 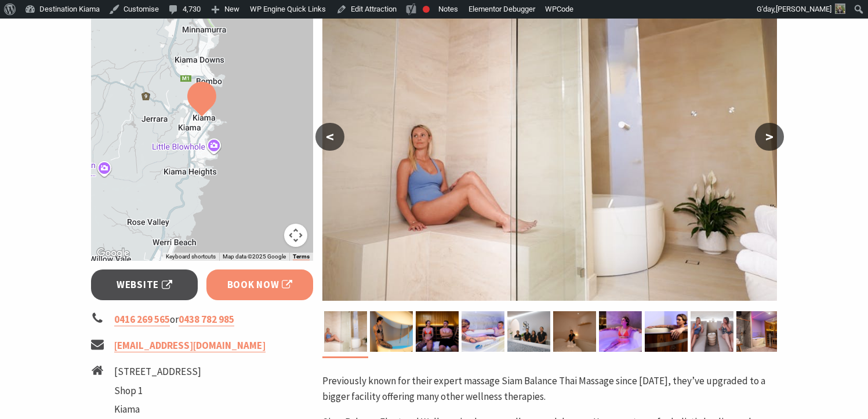 What do you see at coordinates (392, 332) in the screenshot?
I see `img: Float Room` at bounding box center [392, 332].